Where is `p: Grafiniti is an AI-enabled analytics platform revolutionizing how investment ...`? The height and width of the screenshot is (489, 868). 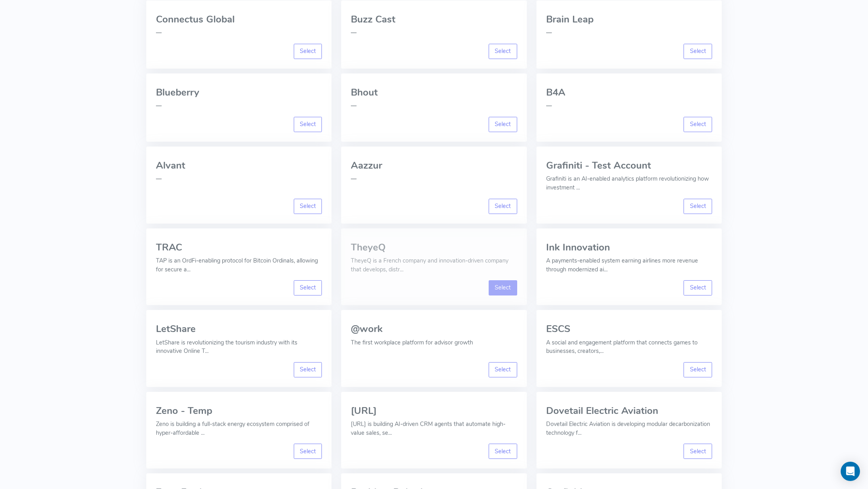 p: Grafiniti is an AI-enabled analytics platform revolutionizing how investment ... is located at coordinates (629, 183).